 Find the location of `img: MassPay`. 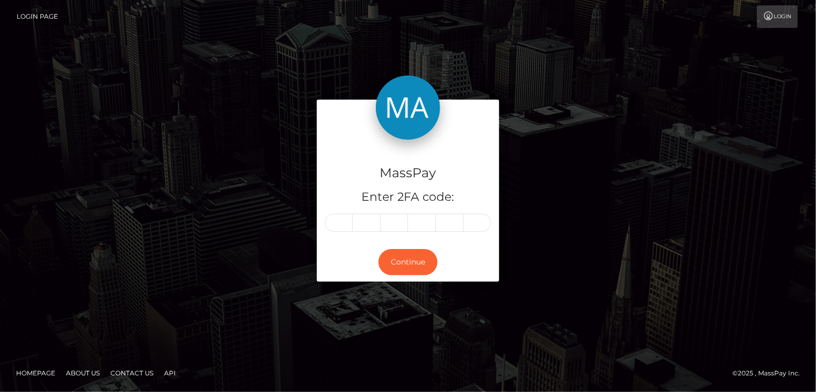

img: MassPay is located at coordinates (408, 108).